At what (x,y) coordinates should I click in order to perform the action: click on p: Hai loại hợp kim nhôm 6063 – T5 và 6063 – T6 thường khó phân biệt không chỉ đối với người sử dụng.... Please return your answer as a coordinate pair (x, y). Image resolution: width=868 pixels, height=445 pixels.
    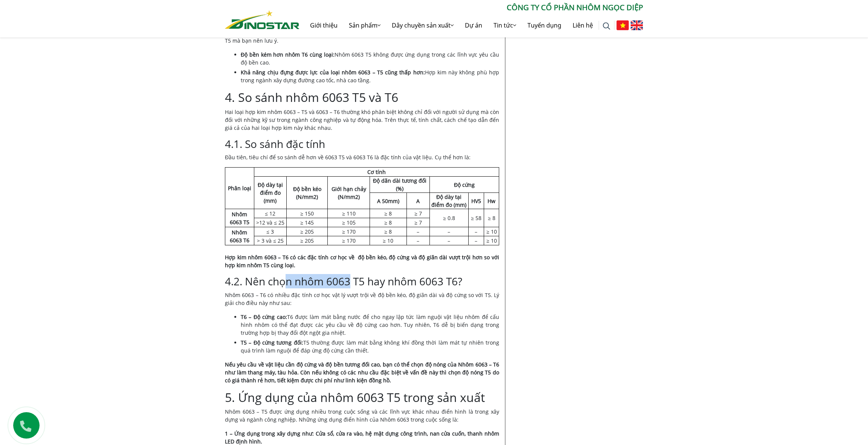
    Looking at the image, I should click on (362, 120).